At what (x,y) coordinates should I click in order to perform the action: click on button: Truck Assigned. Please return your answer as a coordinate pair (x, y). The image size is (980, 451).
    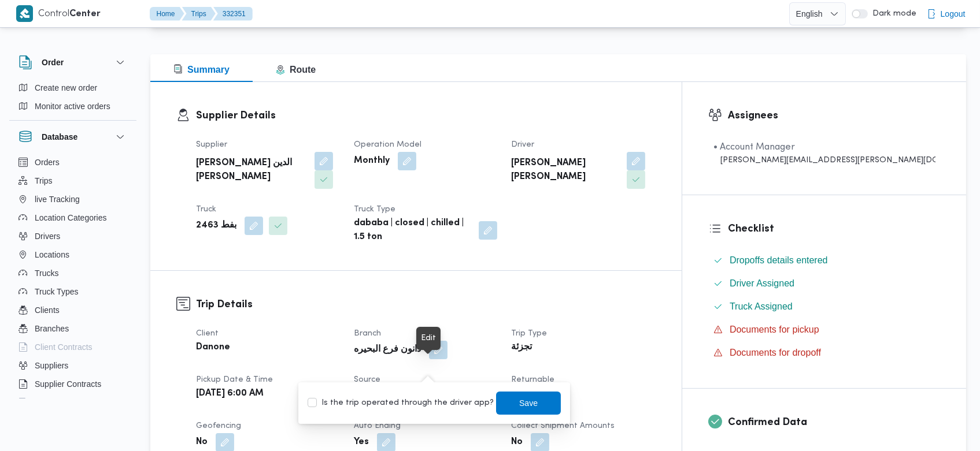
    Looking at the image, I should click on (825, 307).